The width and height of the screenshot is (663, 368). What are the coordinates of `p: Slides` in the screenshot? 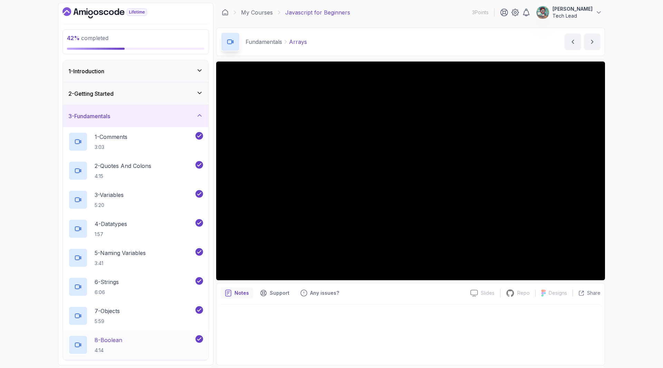 It's located at (487, 293).